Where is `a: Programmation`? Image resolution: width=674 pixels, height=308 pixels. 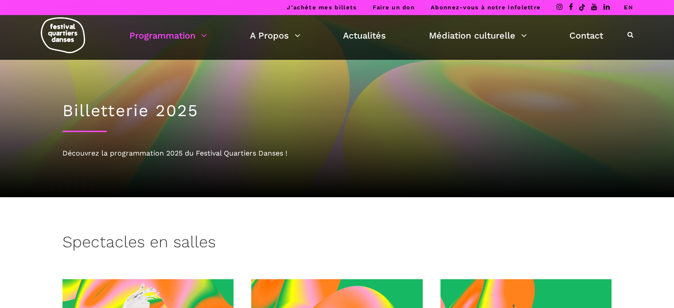
a: Programmation is located at coordinates (168, 35).